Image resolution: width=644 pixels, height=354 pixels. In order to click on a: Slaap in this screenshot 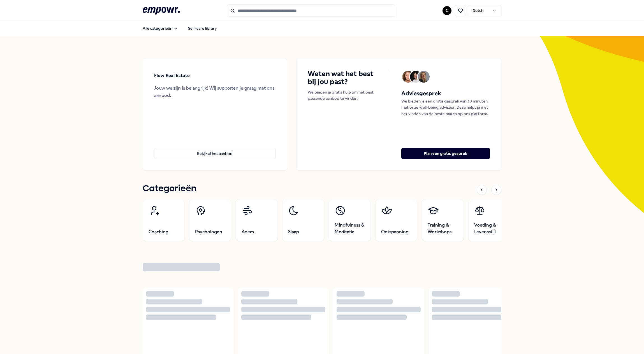, I will do `click(303, 220)`.